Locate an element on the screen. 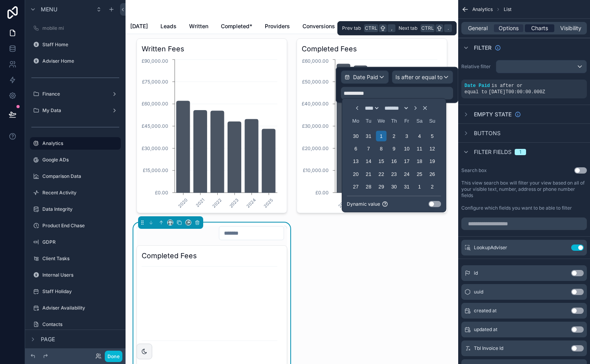 The height and width of the screenshot is (364, 590). a: GDPR is located at coordinates (75, 242).